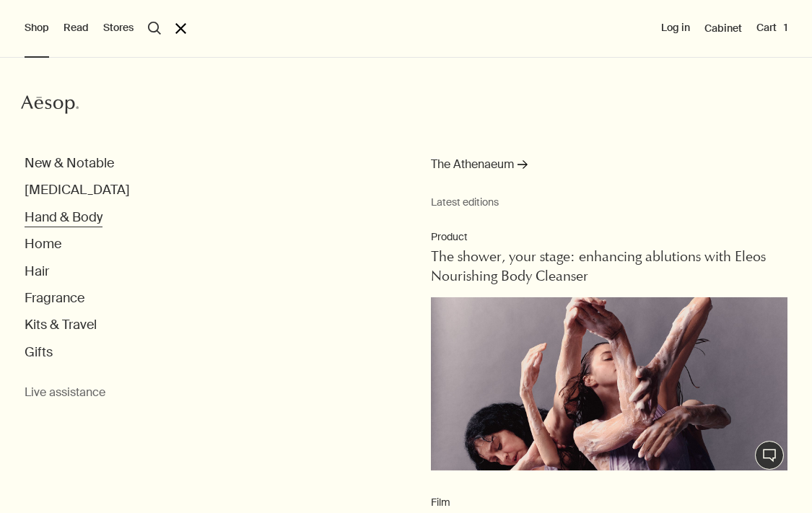 The width and height of the screenshot is (812, 513). I want to click on button: New & Notable, so click(69, 163).